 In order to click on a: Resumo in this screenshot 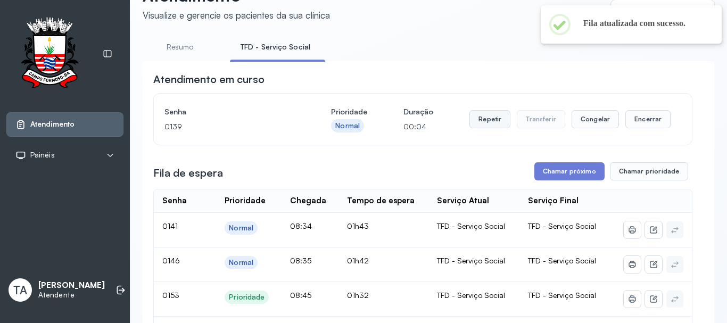, I will do `click(180, 47)`.